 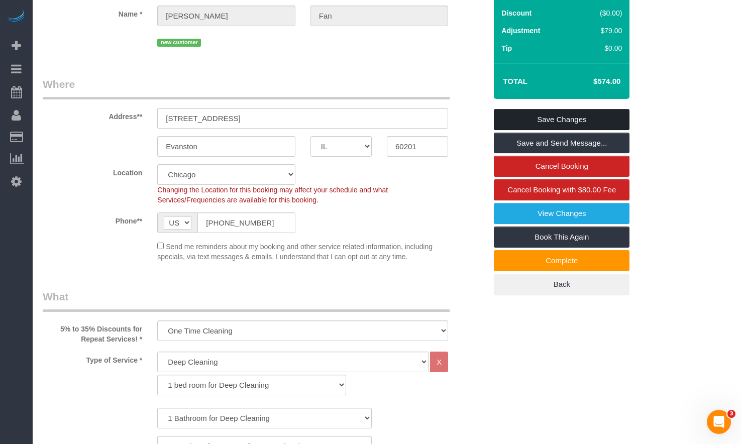 I want to click on input: Last Name*, so click(x=379, y=16).